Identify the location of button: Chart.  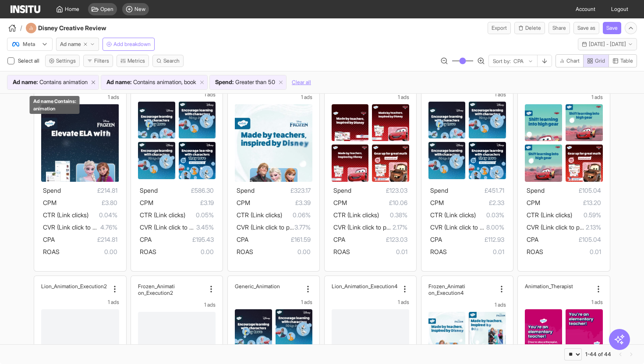
(569, 61).